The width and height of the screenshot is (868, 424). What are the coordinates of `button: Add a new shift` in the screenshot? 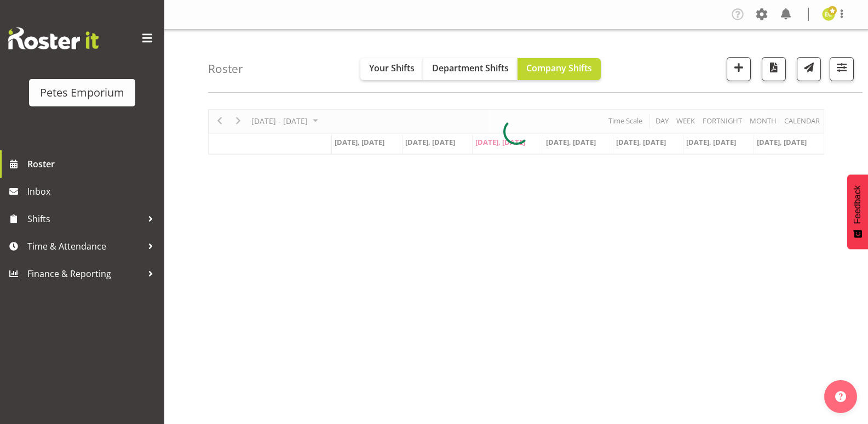 It's located at (739, 69).